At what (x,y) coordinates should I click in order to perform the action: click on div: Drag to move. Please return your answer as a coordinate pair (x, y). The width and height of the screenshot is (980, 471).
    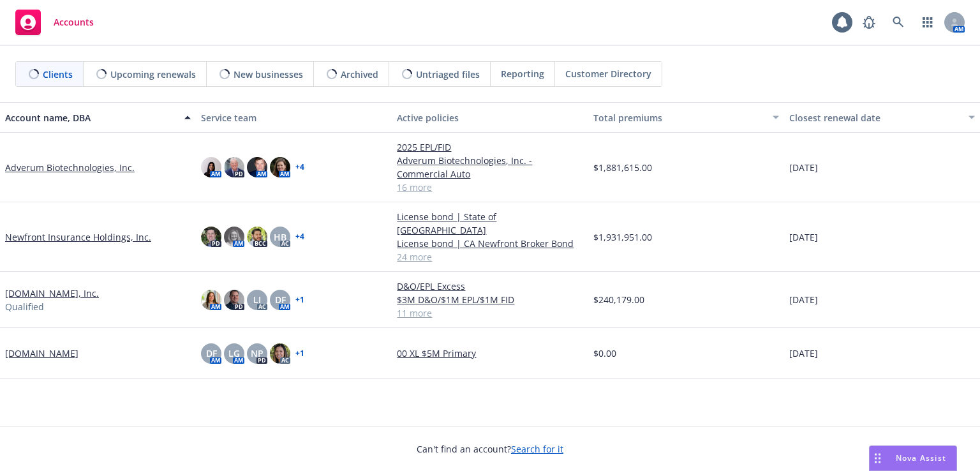
    Looking at the image, I should click on (877, 458).